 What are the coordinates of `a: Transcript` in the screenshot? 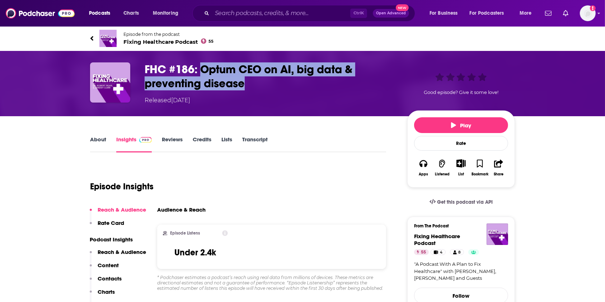 It's located at (255, 144).